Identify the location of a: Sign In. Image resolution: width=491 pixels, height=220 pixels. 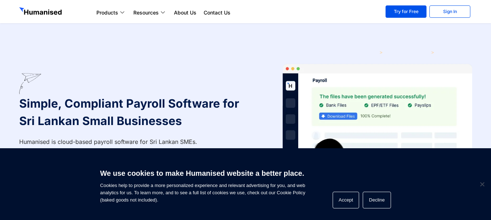
(450, 12).